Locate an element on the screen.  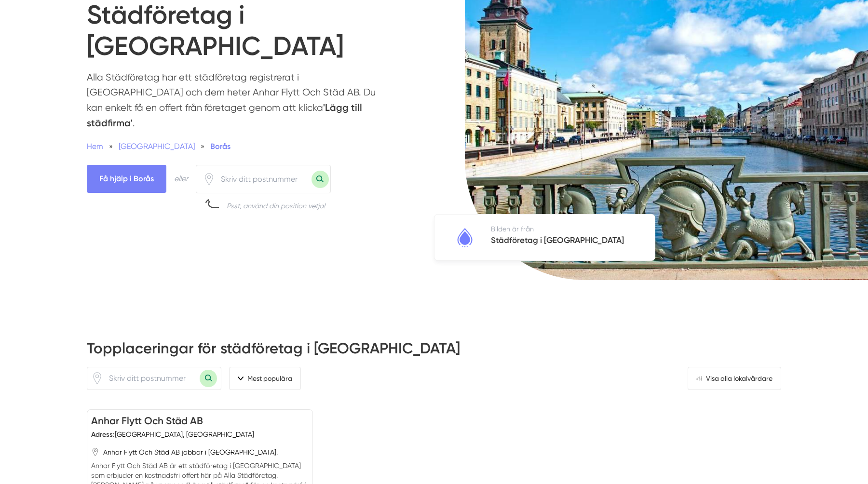
div: Psst, använd din position vetja! is located at coordinates (276, 206).